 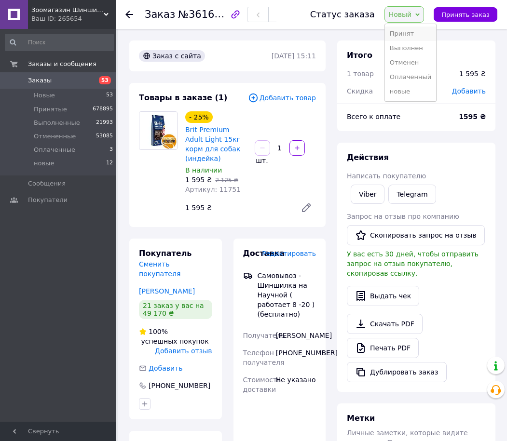 What do you see at coordinates (110, 164) in the screenshot?
I see `span: 12` at bounding box center [110, 164].